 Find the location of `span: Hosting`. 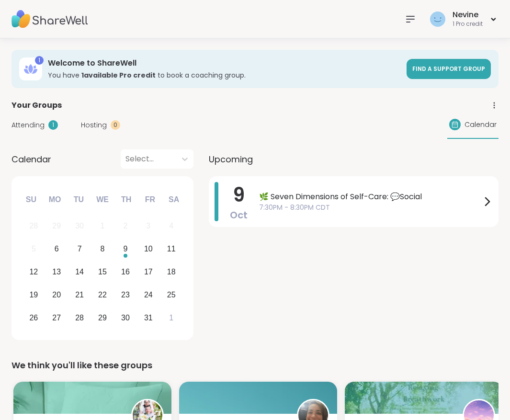

span: Hosting is located at coordinates (93, 125).